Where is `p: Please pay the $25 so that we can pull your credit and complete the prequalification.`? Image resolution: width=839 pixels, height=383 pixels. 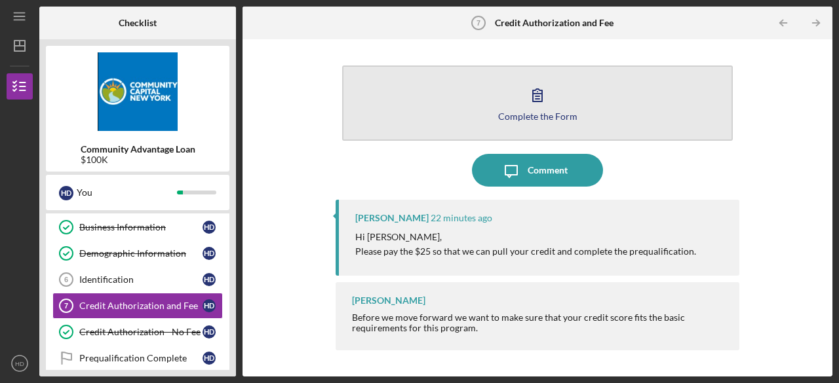
p: Please pay the $25 so that we can pull your credit and complete the prequalification. is located at coordinates (526, 252).